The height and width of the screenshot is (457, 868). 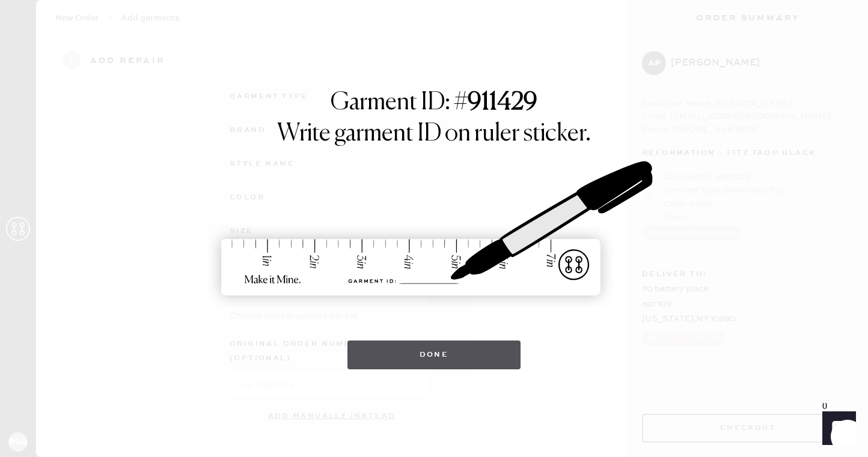 What do you see at coordinates (434, 104) in the screenshot?
I see `h1: Garment ID: #` at bounding box center [434, 104].